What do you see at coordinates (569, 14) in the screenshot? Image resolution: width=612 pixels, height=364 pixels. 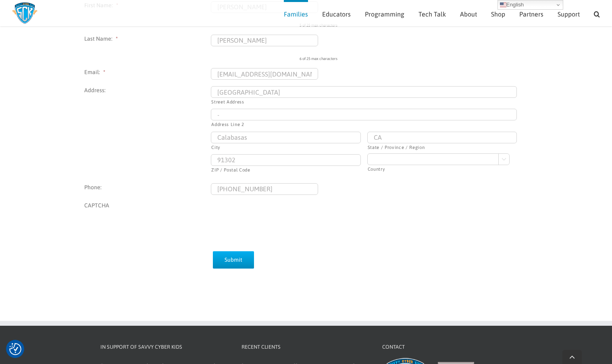 I see `span: Support` at bounding box center [569, 14].